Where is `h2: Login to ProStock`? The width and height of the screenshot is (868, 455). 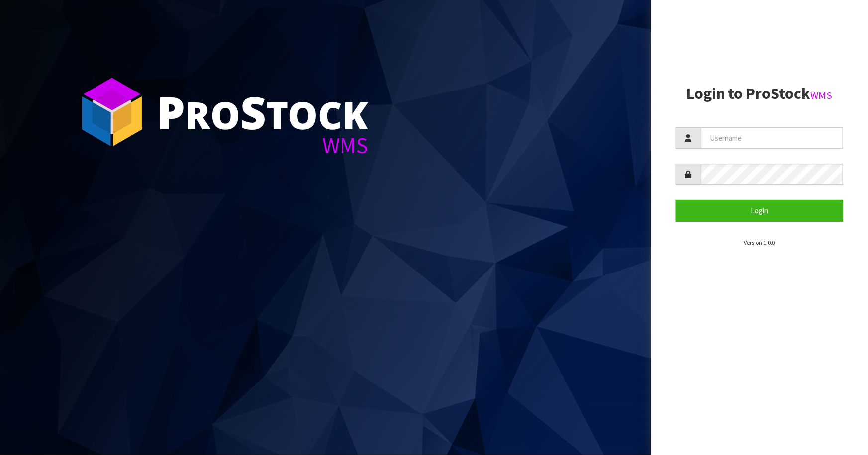 h2: Login to ProStock is located at coordinates (759, 94).